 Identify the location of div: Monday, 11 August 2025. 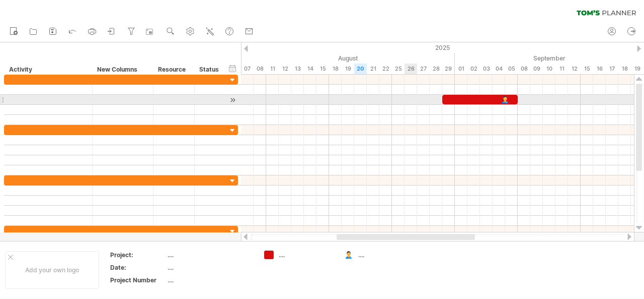
(272, 69).